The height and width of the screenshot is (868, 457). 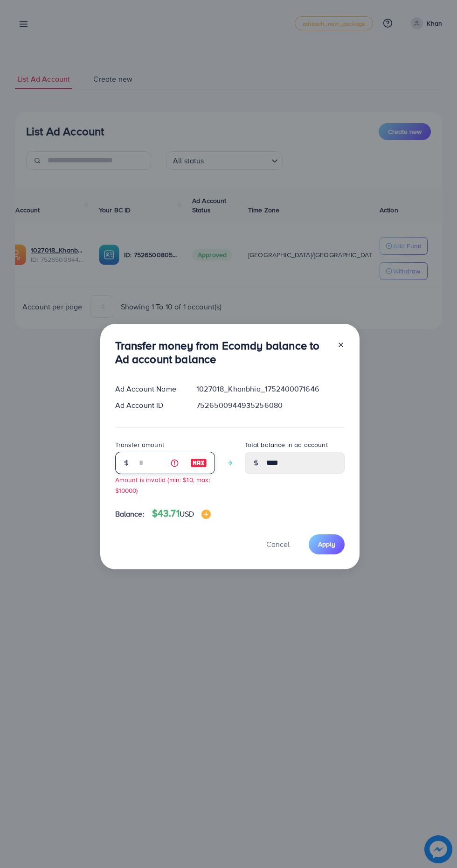 What do you see at coordinates (270, 389) in the screenshot?
I see `div: 1027018_Khanbhia_1752400071646` at bounding box center [270, 389].